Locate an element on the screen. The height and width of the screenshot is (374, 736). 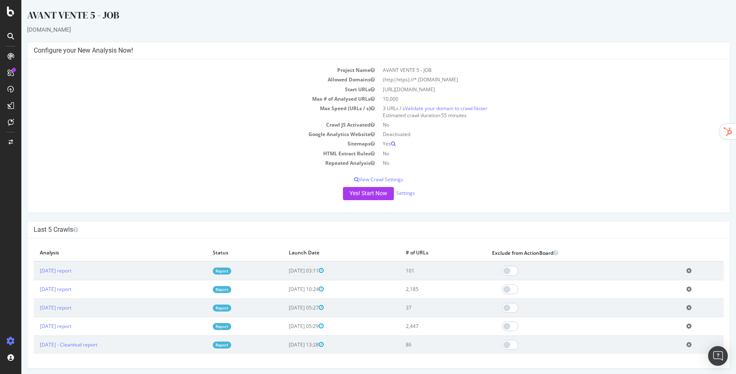
td: 86 is located at coordinates (422, 344).